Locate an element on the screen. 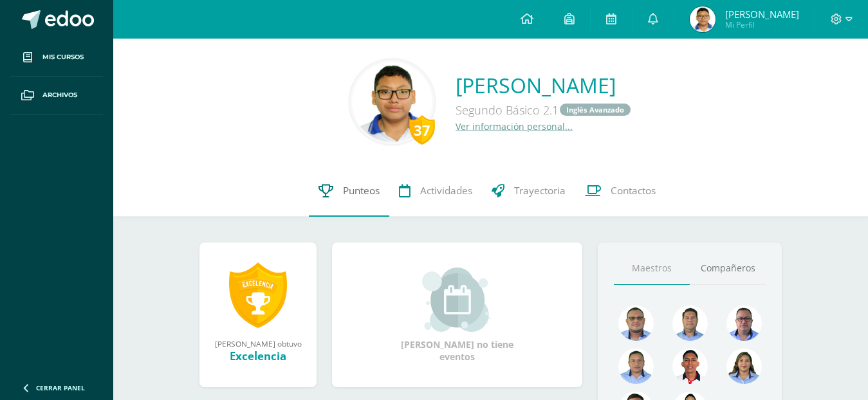  a: Maestros is located at coordinates (652, 268).